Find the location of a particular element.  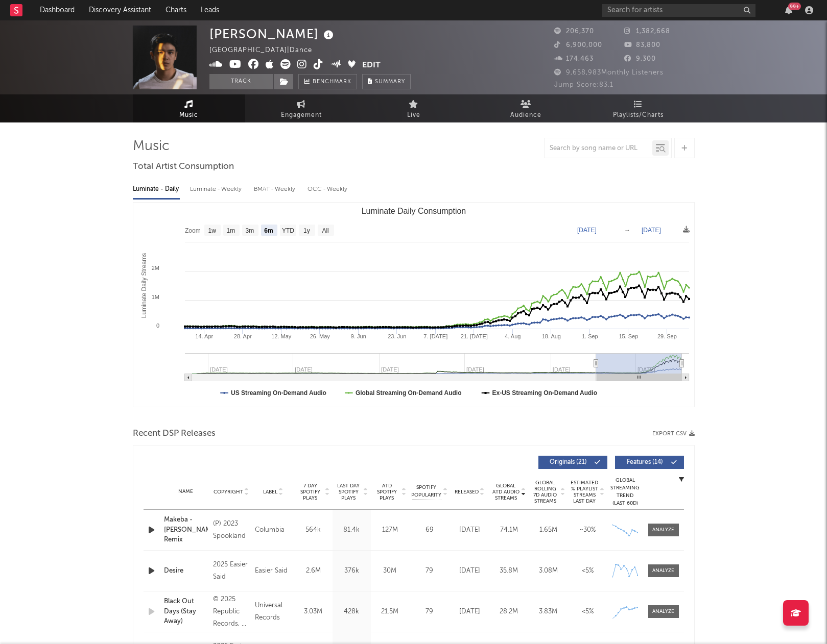

a: Audience is located at coordinates (526, 108).